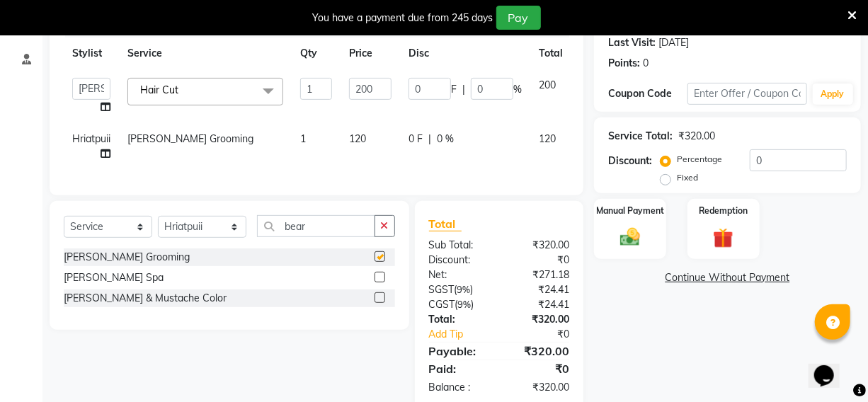 This screenshot has height=402, width=868. Describe the element at coordinates (646, 63) in the screenshot. I see `div: 0` at that location.